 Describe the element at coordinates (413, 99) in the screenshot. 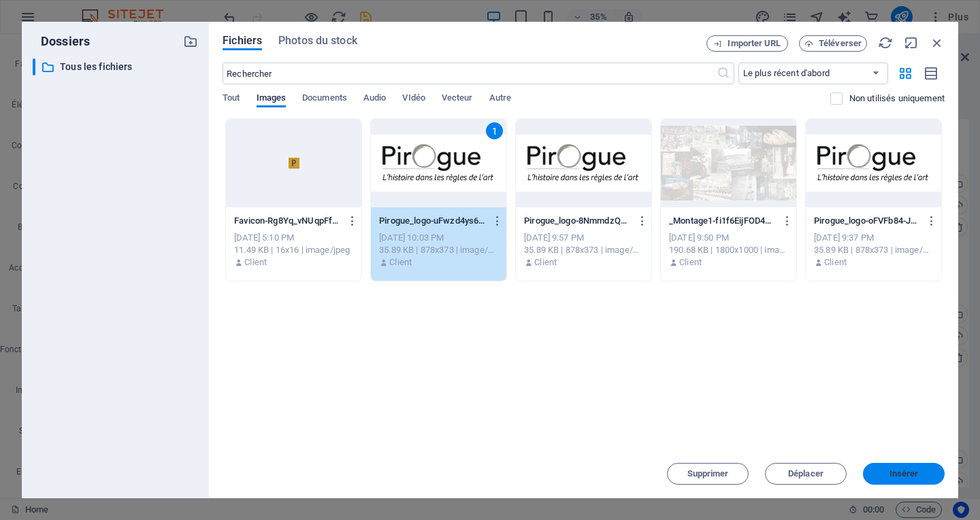

I see `span: VIdéo` at that location.